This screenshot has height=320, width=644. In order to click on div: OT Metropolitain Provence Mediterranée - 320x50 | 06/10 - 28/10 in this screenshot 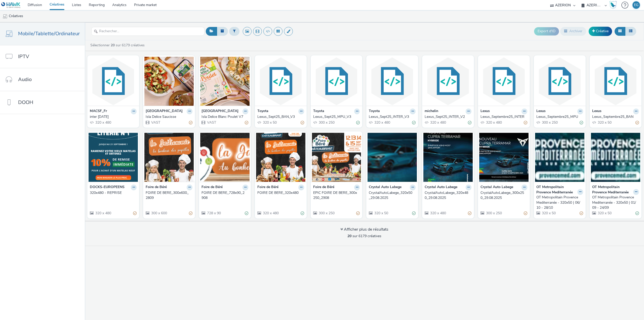, I will do `click(559, 202)`.